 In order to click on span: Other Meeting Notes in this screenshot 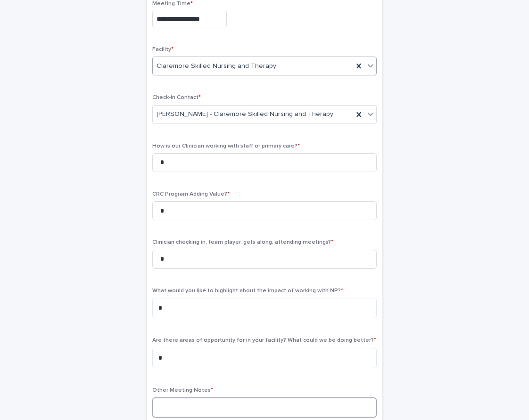, I will do `click(183, 390)`.